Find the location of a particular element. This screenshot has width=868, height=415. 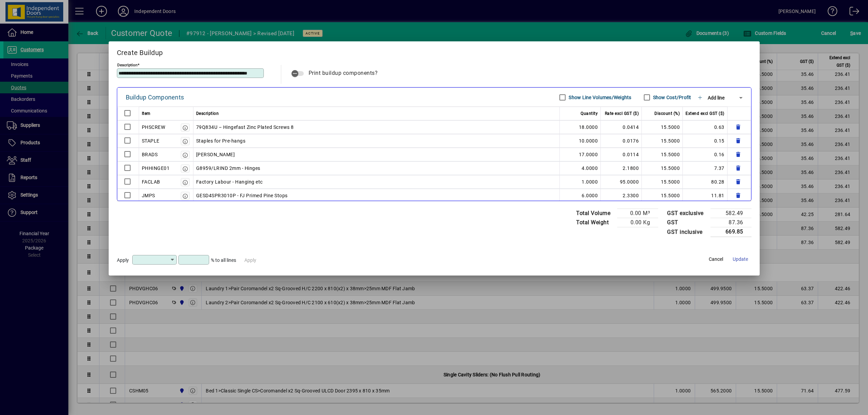

td: 79Q834U – Hingefast Zinc Plated Screws 8 is located at coordinates (377, 127).